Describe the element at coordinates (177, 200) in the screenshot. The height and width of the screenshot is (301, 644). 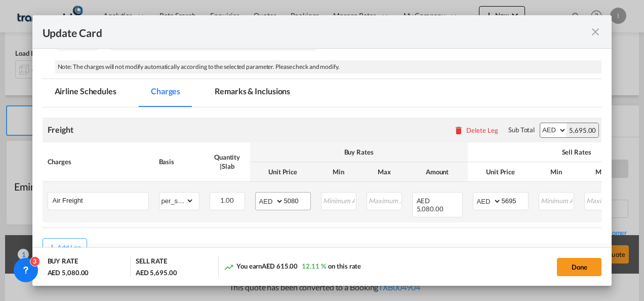
I see `select: per_shipment` at that location.